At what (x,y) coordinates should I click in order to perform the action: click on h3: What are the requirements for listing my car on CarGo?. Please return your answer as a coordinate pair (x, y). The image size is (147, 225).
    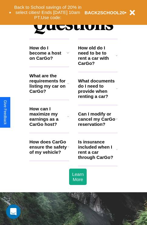
    Looking at the image, I should click on (48, 83).